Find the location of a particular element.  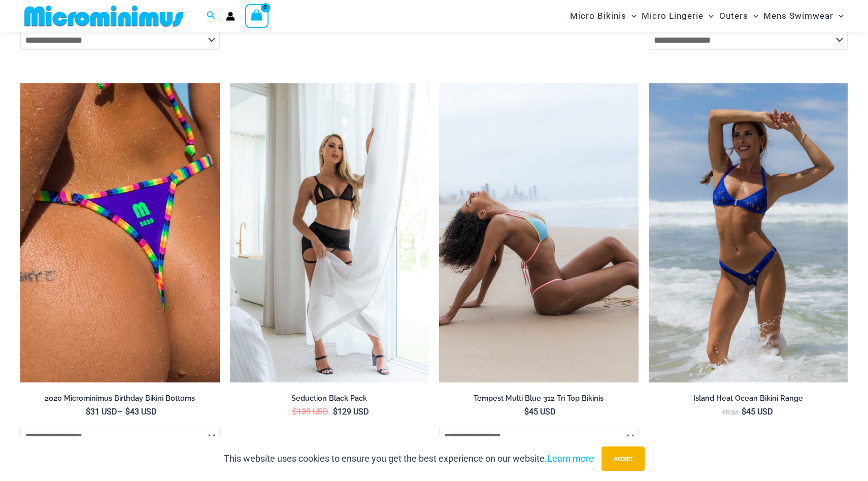

a: Island Heat Ocean 359 Top 439 Bottom 01Island Heat Ocean 359 Top 439 Bottom 04Island Heat Ocean 3... is located at coordinates (749, 233).